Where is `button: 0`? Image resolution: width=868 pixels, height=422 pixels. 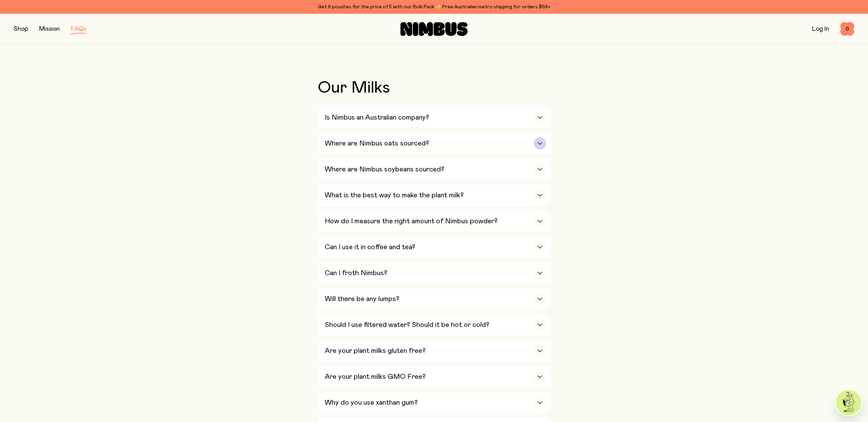
button: 0 is located at coordinates (847, 29).